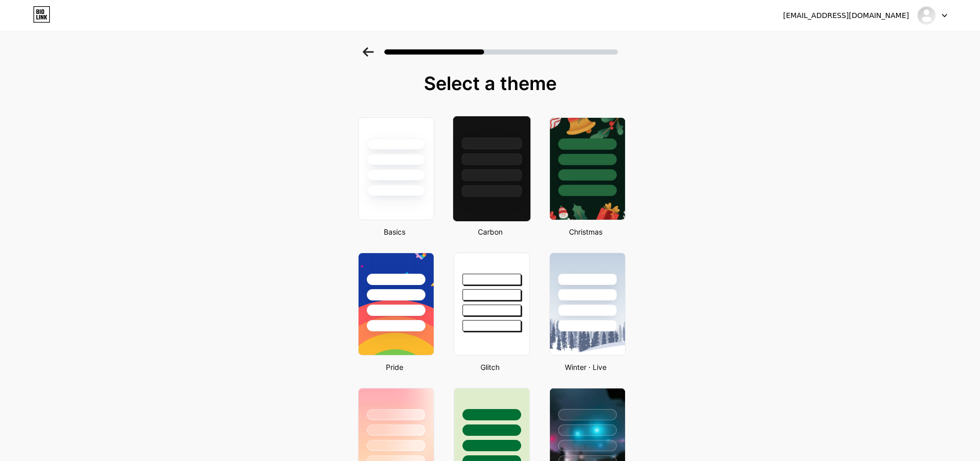 The image size is (980, 461). What do you see at coordinates (490, 83) in the screenshot?
I see `div: Select a theme` at bounding box center [490, 83].